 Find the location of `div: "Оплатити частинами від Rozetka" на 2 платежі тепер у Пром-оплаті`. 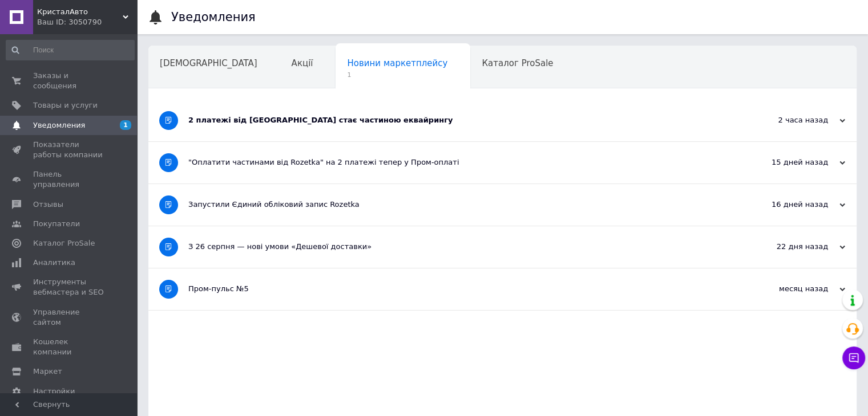

div: "Оплатити частинами від Rozetka" на 2 платежі тепер у Пром-оплаті is located at coordinates (459, 162).